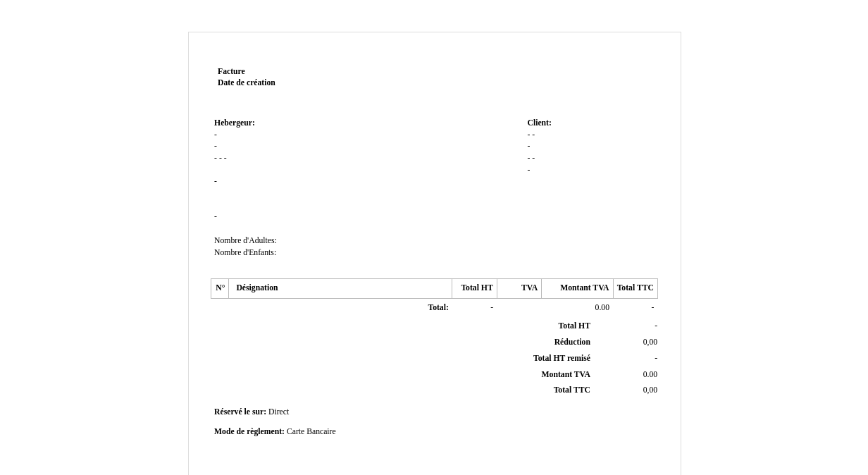  What do you see at coordinates (245, 252) in the screenshot?
I see `span: Nombre d'Enfants:` at bounding box center [245, 252].